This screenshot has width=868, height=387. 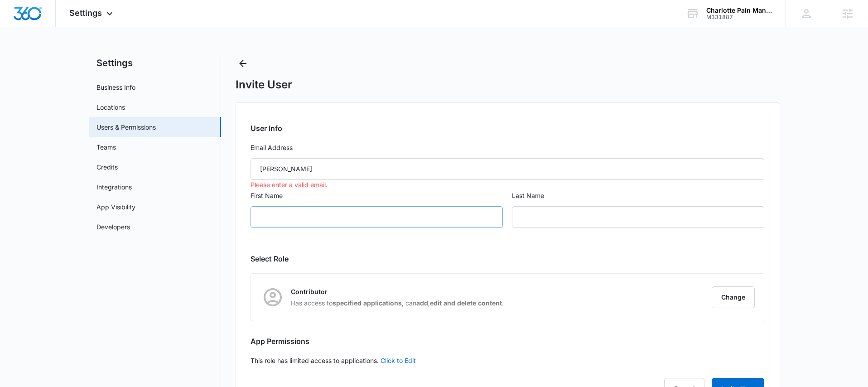 What do you see at coordinates (398, 360) in the screenshot?
I see `a: Click to Edit` at bounding box center [398, 360].